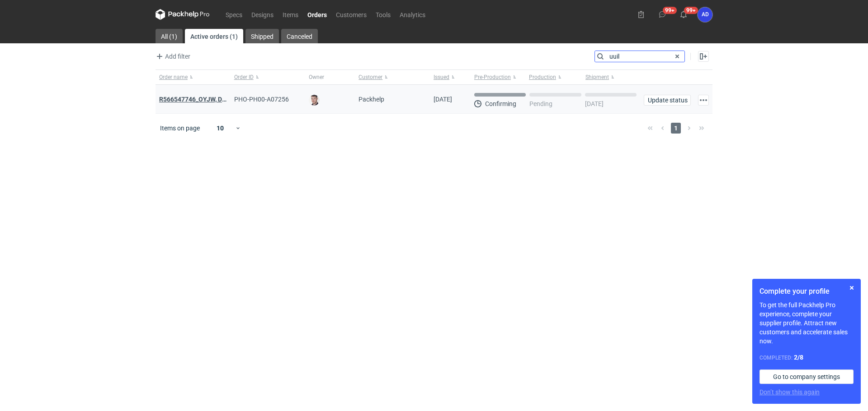 The width and height of the screenshot is (868, 411). What do you see at coordinates (705, 14) in the screenshot?
I see `div: Anita Dolczewska` at bounding box center [705, 14].